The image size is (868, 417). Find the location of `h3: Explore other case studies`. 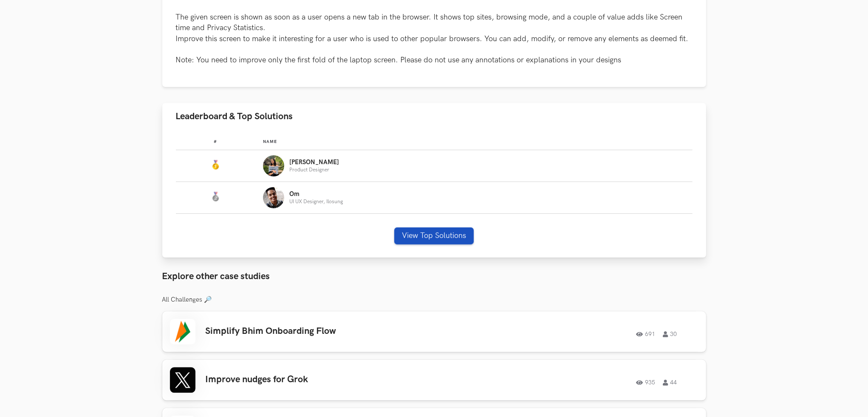

h3: Explore other case studies is located at coordinates (434, 277).